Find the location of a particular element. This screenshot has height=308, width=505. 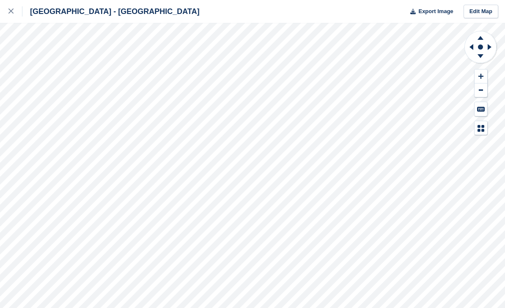

span: Export Image is located at coordinates (436, 11).